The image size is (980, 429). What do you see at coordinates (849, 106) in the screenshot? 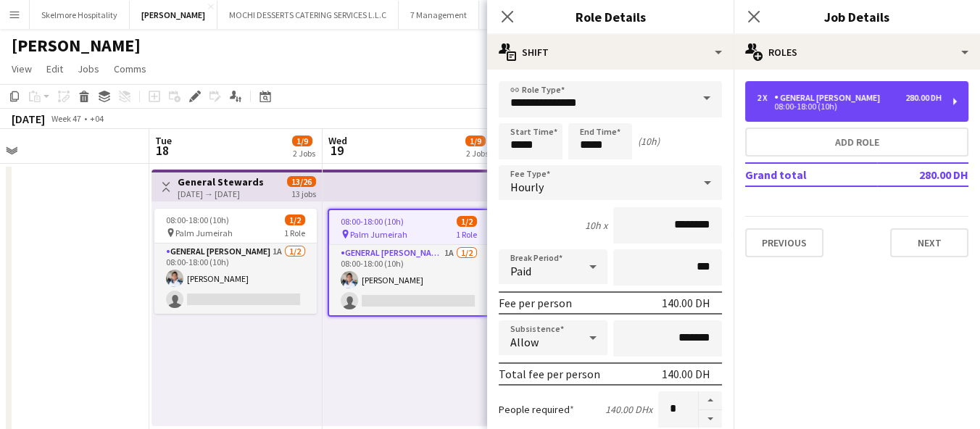
I see `div: 08:00-18:00 (10h)` at bounding box center [849, 106].